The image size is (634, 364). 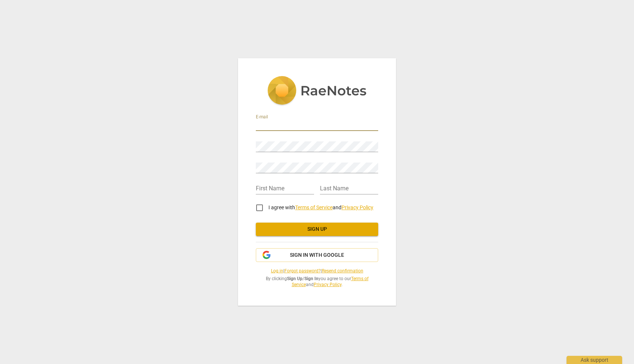 I want to click on div: Ask support, so click(x=594, y=360).